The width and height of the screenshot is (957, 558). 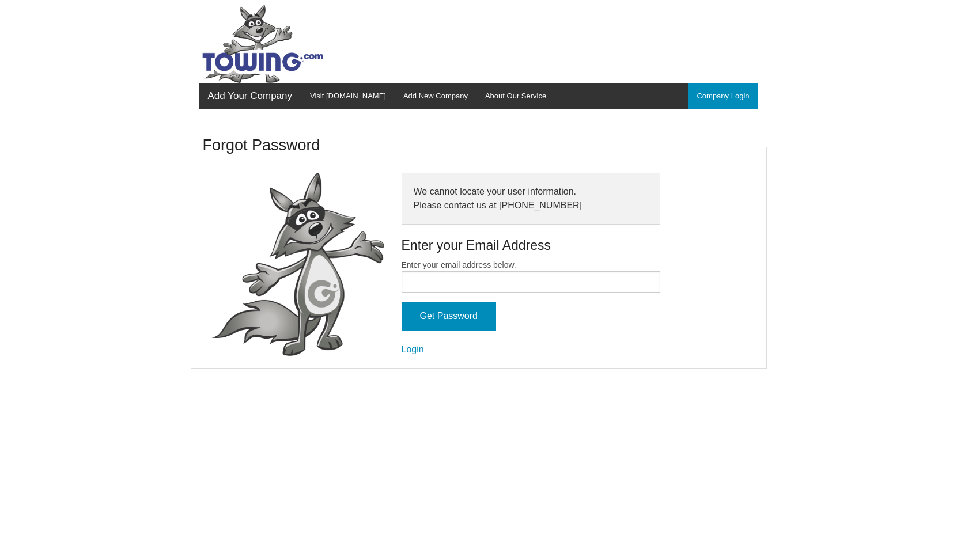 What do you see at coordinates (516, 96) in the screenshot?
I see `a: About Our Service` at bounding box center [516, 96].